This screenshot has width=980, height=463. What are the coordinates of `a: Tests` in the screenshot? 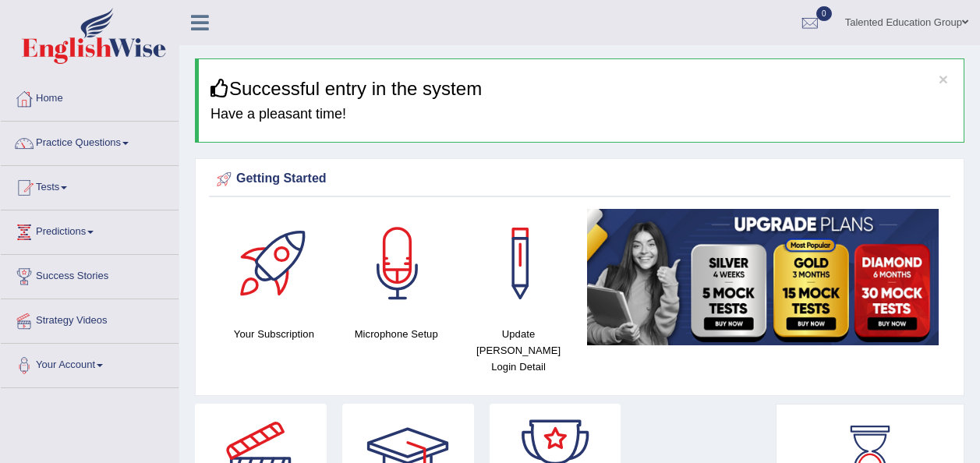 It's located at (90, 185).